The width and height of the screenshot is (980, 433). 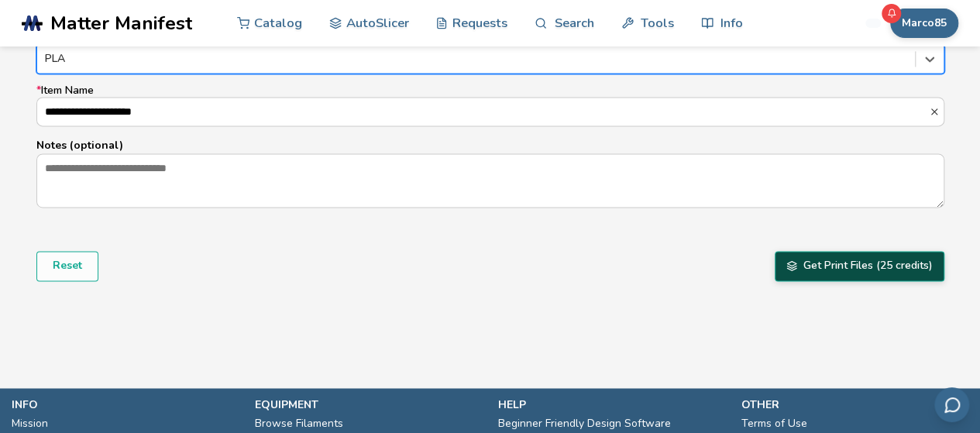 I want to click on p: Notes (optional), so click(x=490, y=145).